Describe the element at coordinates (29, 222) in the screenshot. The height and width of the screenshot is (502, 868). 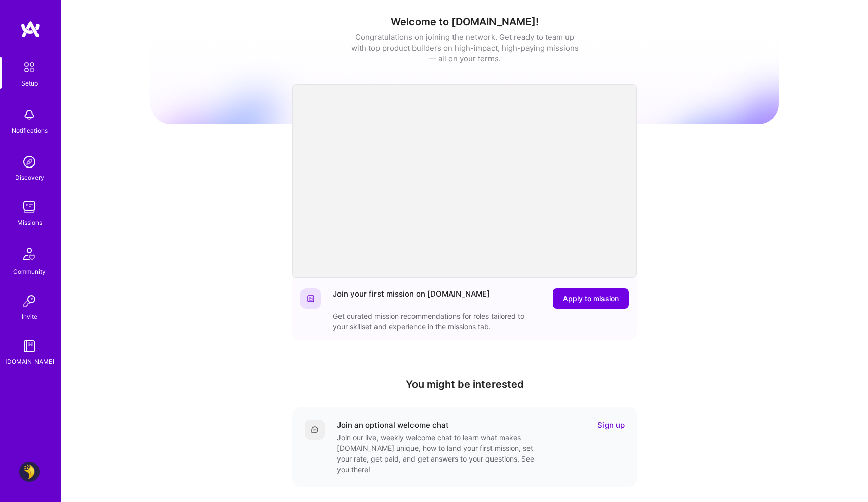
I see `div: Missions` at that location.